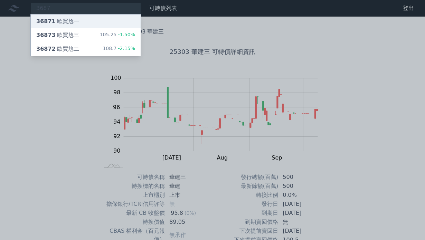 The width and height of the screenshot is (425, 240). Describe the element at coordinates (119, 49) in the screenshot. I see `div: 108.7` at that location.